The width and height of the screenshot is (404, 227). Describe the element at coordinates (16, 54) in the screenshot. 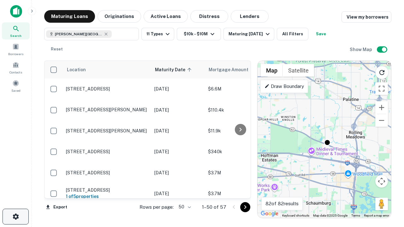

I see `span: Borrowers` at that location.